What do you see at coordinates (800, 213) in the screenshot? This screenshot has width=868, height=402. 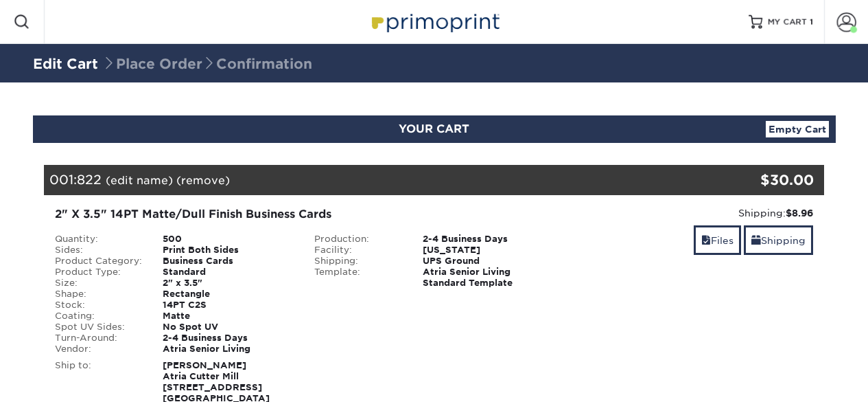 I see `strong: $8.96` at bounding box center [800, 213].